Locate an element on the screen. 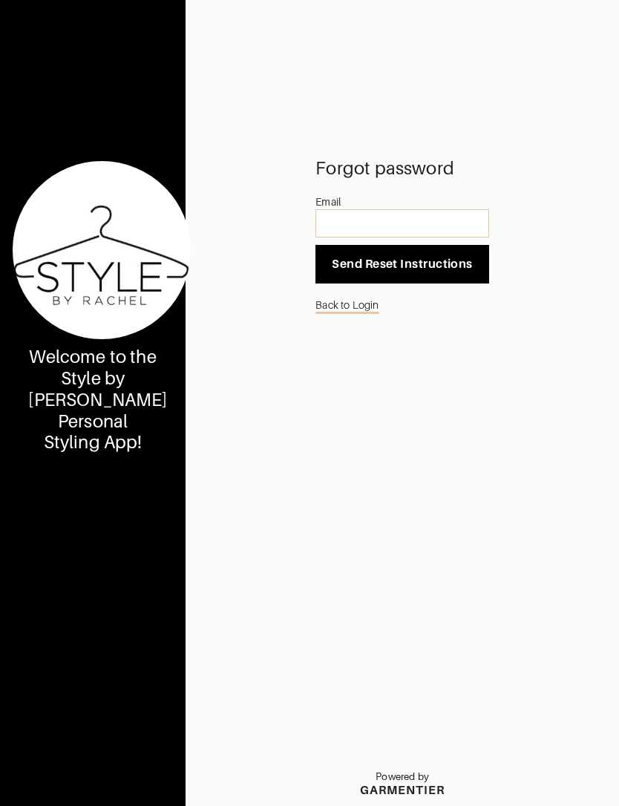 Image resolution: width=619 pixels, height=806 pixels. a: Back to Login is located at coordinates (402, 305).